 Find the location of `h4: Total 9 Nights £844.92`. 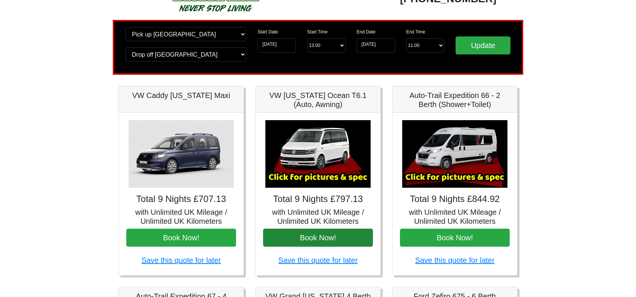

h4: Total 9 Nights £844.92 is located at coordinates (455, 199).